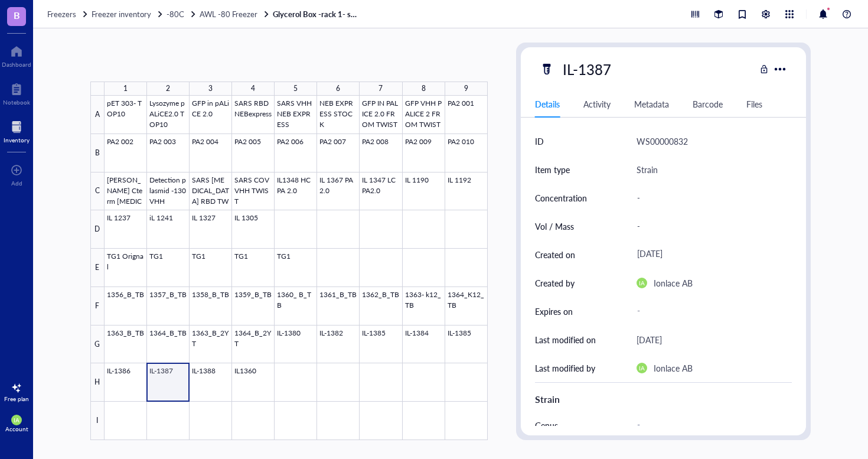 This screenshot has height=459, width=868. What do you see at coordinates (554, 311) in the screenshot?
I see `div: Expires on` at bounding box center [554, 311].